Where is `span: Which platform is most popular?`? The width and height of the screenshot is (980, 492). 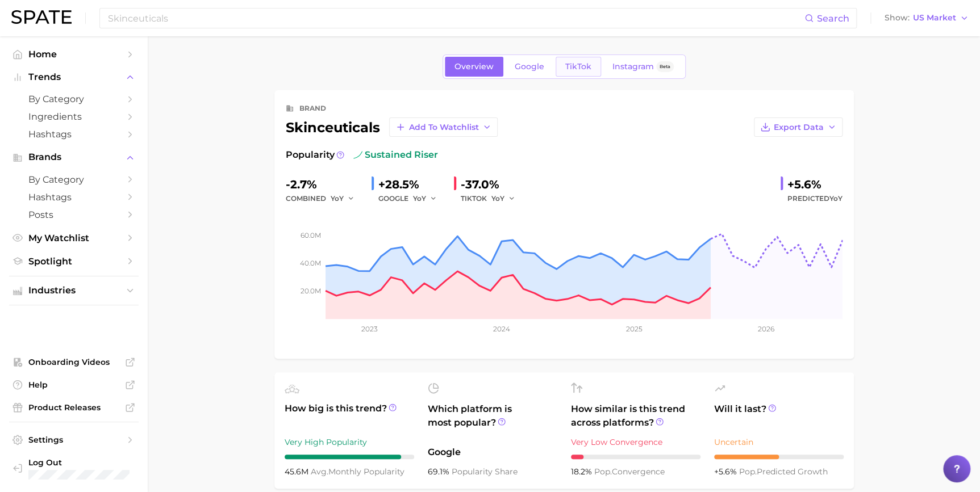
span: Which platform is most popular? is located at coordinates (492, 421).